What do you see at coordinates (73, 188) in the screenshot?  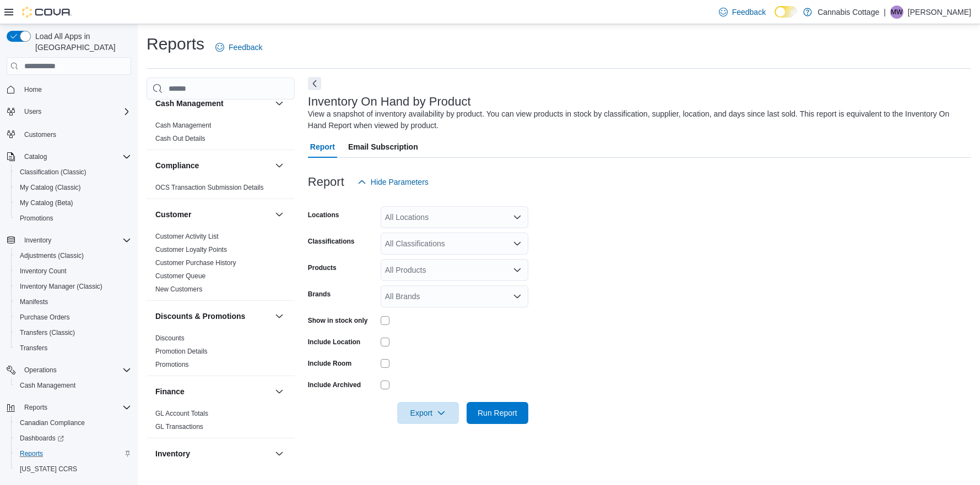 I see `button: My Catalog (Classic)` at bounding box center [73, 188].